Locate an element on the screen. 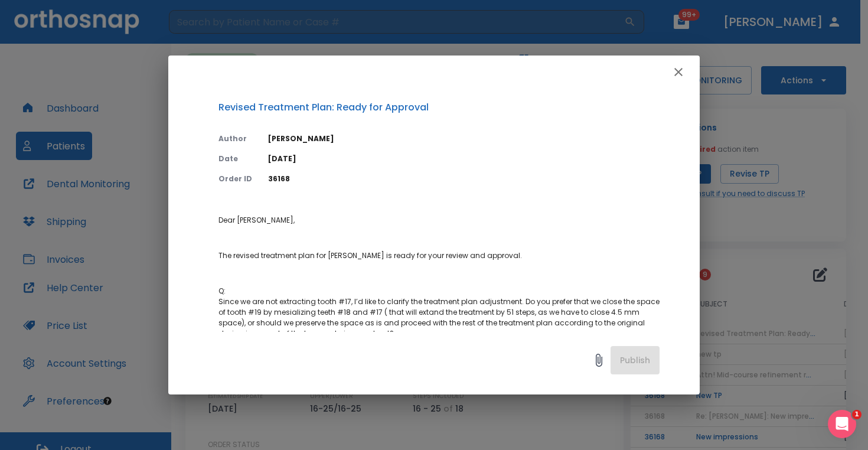 The width and height of the screenshot is (868, 450). p: Date is located at coordinates (236, 159).